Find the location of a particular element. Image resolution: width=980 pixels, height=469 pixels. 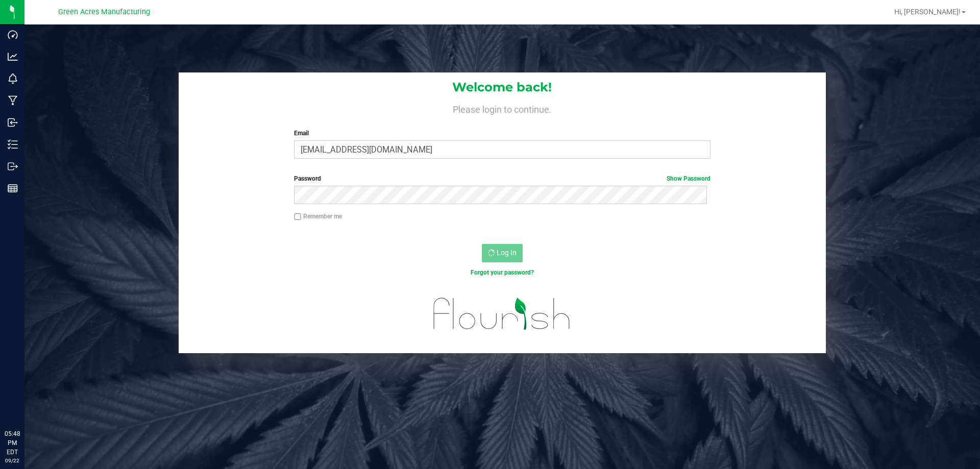

a: Forgot your password? is located at coordinates (502, 272).